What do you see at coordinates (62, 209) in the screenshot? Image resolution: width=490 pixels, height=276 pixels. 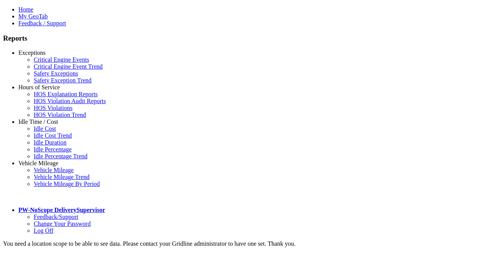 I see `a: PW-NoScope DeliverySupervisor` at bounding box center [62, 209].